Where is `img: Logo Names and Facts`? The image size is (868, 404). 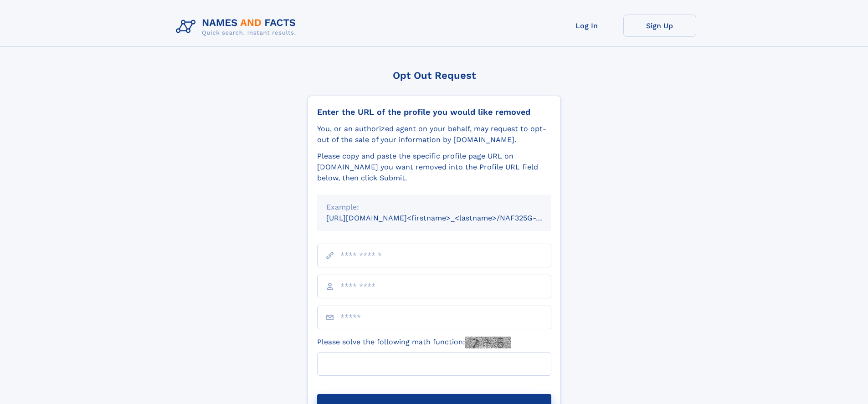 img: Logo Names and Facts is located at coordinates (238, 27).